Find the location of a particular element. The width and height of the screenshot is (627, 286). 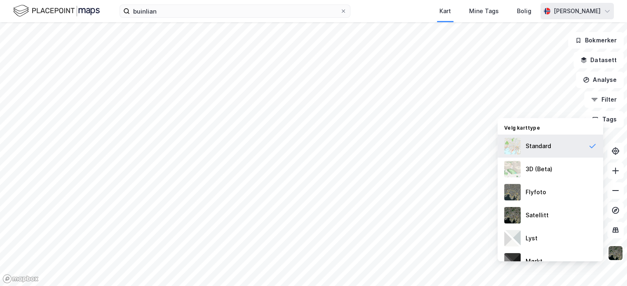

div: Lyst is located at coordinates (531, 239).